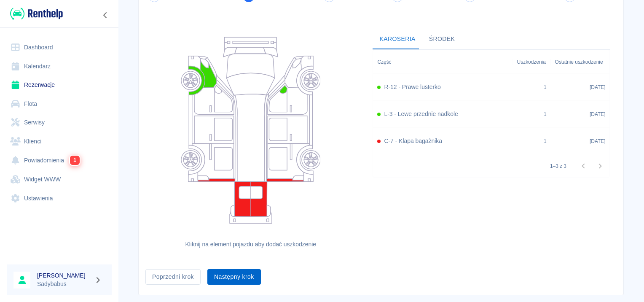 This screenshot has width=644, height=302. Describe the element at coordinates (413, 141) in the screenshot. I see `h6: C-7 - Klapa bagażnika` at that location.